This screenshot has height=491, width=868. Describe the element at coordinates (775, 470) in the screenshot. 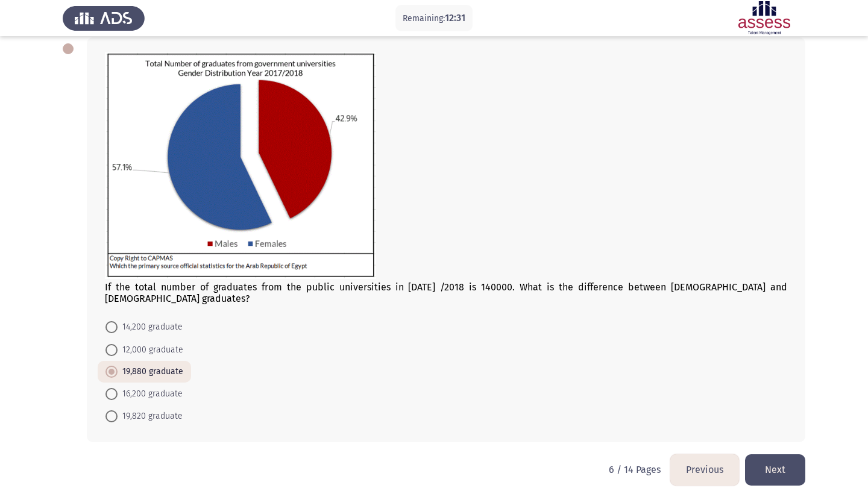

I see `button: load next page` at that location.